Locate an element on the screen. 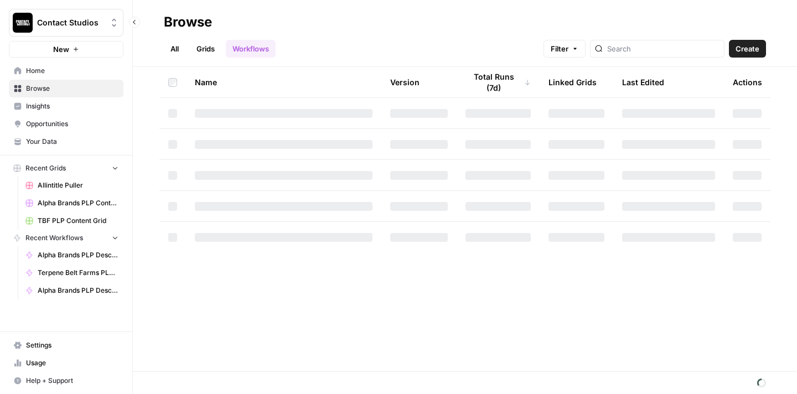 The height and width of the screenshot is (394, 797). a: All is located at coordinates (174, 49).